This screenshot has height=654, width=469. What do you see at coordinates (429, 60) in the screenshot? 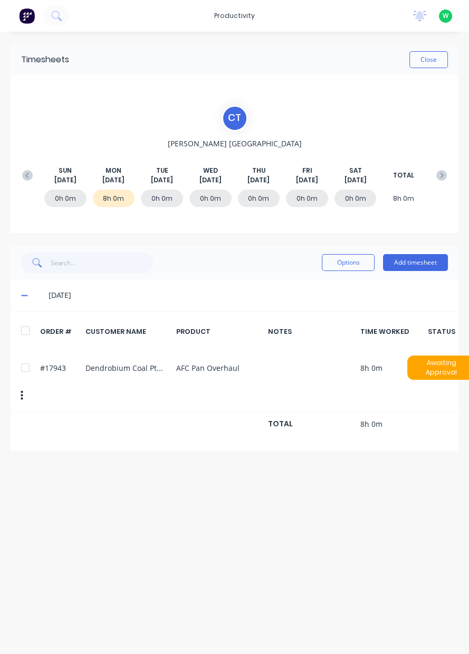
I see `button: Close` at bounding box center [429, 60].